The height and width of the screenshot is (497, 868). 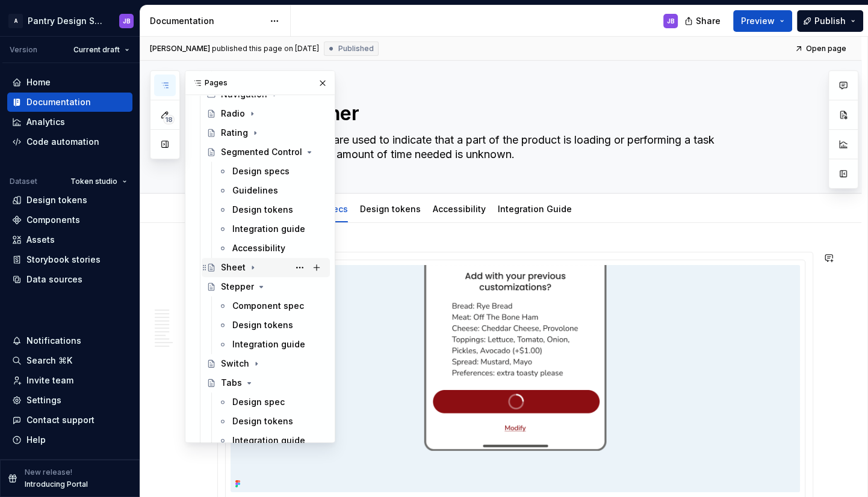 I want to click on button: Help, so click(x=70, y=440).